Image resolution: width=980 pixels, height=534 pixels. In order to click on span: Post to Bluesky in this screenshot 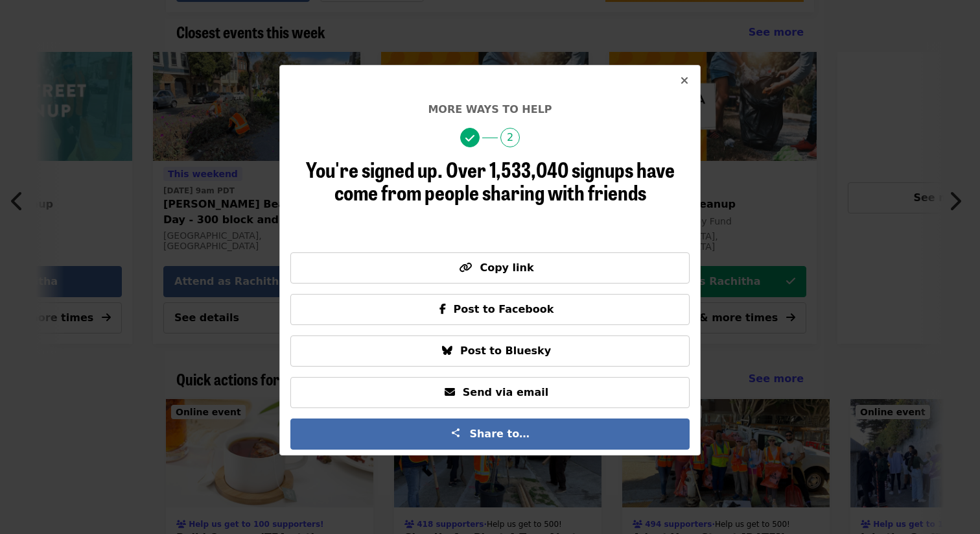, I will do `click(506, 350)`.